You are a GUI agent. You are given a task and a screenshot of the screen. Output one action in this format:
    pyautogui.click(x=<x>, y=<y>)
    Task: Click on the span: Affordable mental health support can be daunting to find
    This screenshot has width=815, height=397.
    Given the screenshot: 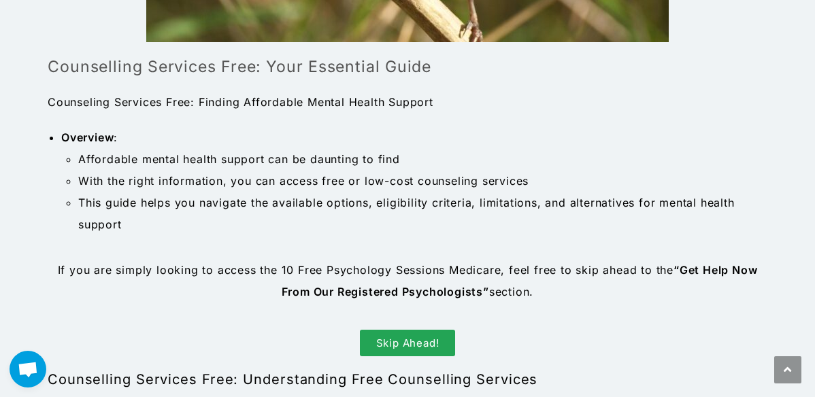 What is the action you would take?
    pyautogui.click(x=239, y=159)
    